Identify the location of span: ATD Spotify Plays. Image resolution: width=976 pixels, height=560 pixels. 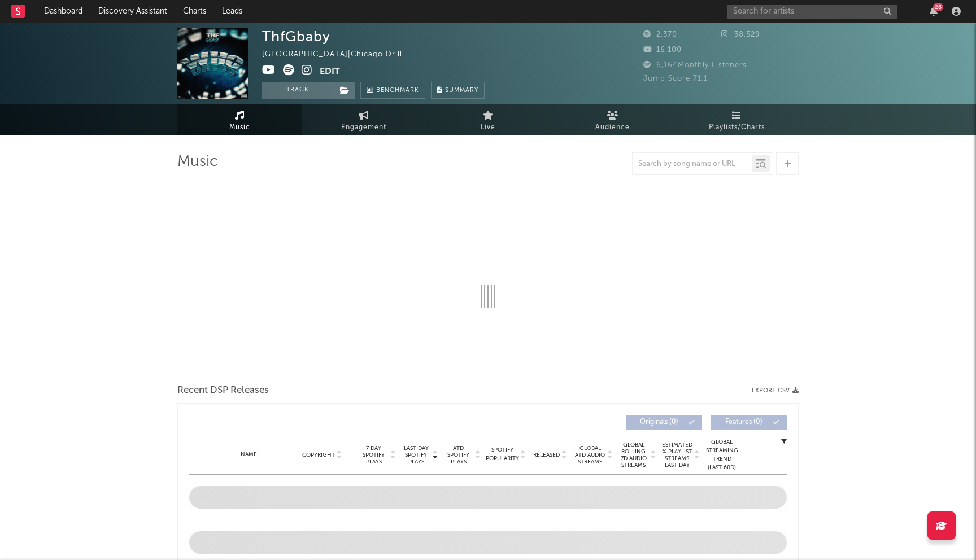
(458, 455).